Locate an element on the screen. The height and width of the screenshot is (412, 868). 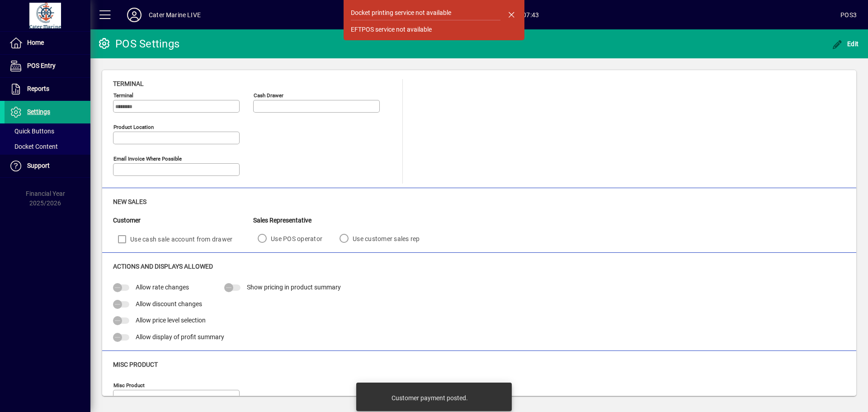
mat-label: Cash Drawer is located at coordinates (269, 96).